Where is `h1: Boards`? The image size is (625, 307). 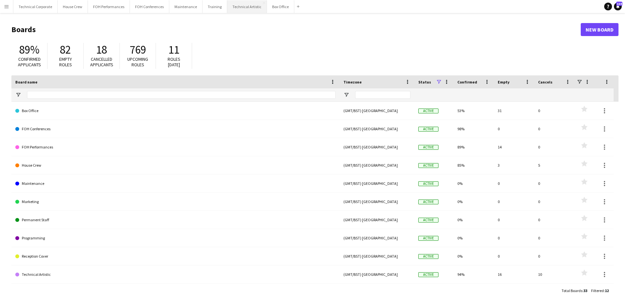 h1: Boards is located at coordinates (296, 30).